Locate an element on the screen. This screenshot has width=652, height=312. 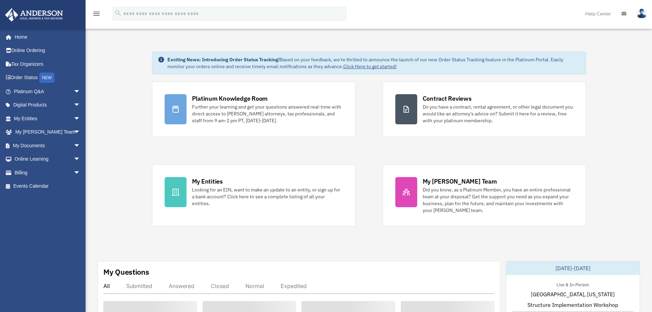
a: Tax Organizers is located at coordinates (48, 64).